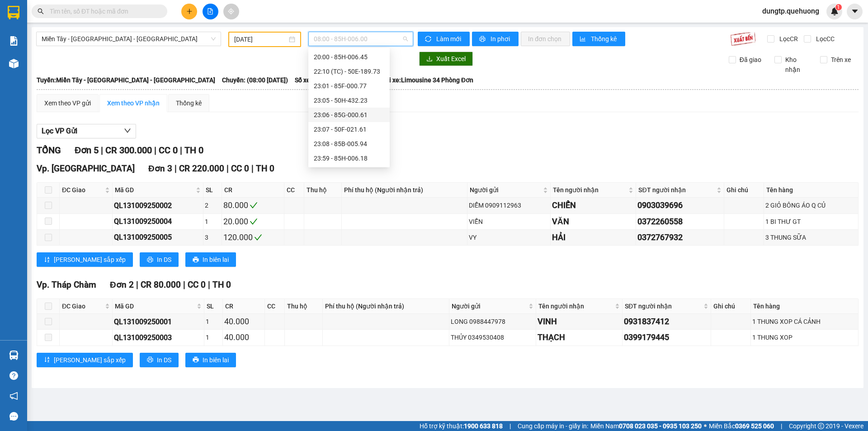  I want to click on div: QL131009250002, so click(158, 205).